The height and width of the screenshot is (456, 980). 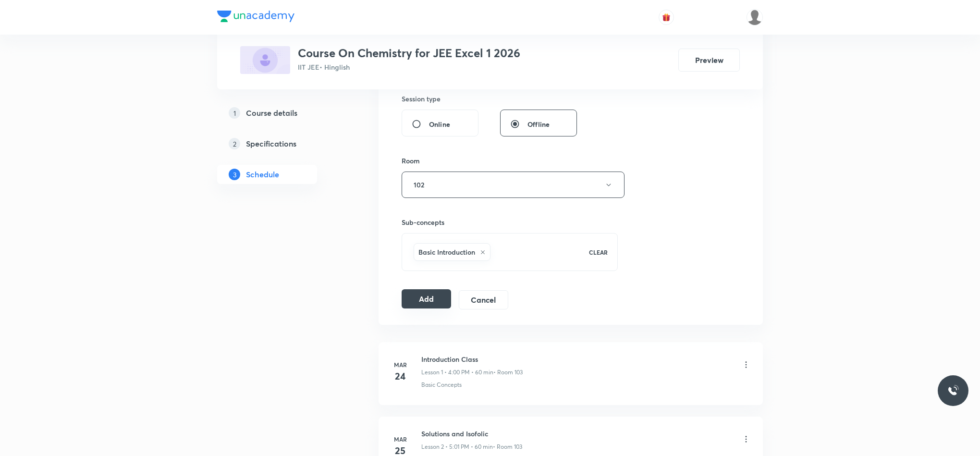 What do you see at coordinates (755, 17) in the screenshot?
I see `img: UNACADEMY` at bounding box center [755, 17].